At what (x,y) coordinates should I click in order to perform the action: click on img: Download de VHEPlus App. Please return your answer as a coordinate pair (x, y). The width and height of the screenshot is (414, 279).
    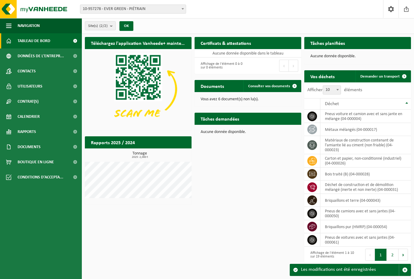
    Looking at the image, I should click on (138, 89).